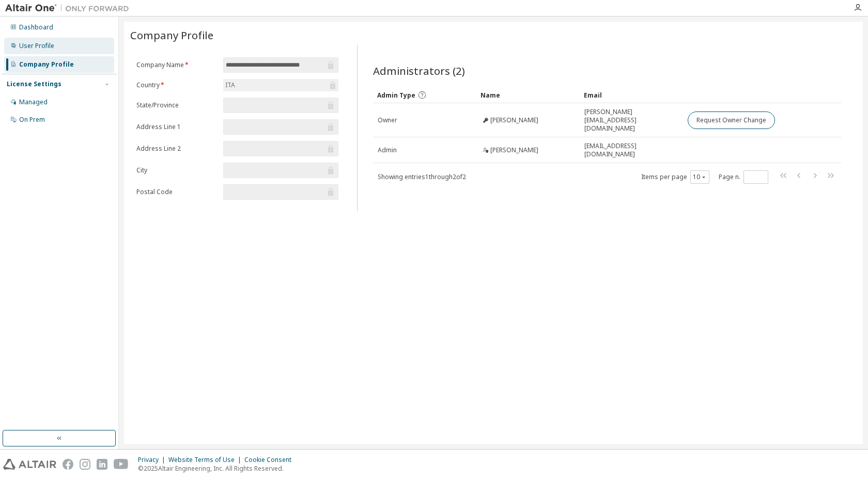 The width and height of the screenshot is (868, 479). Describe the element at coordinates (631, 95) in the screenshot. I see `div: Email` at that location.